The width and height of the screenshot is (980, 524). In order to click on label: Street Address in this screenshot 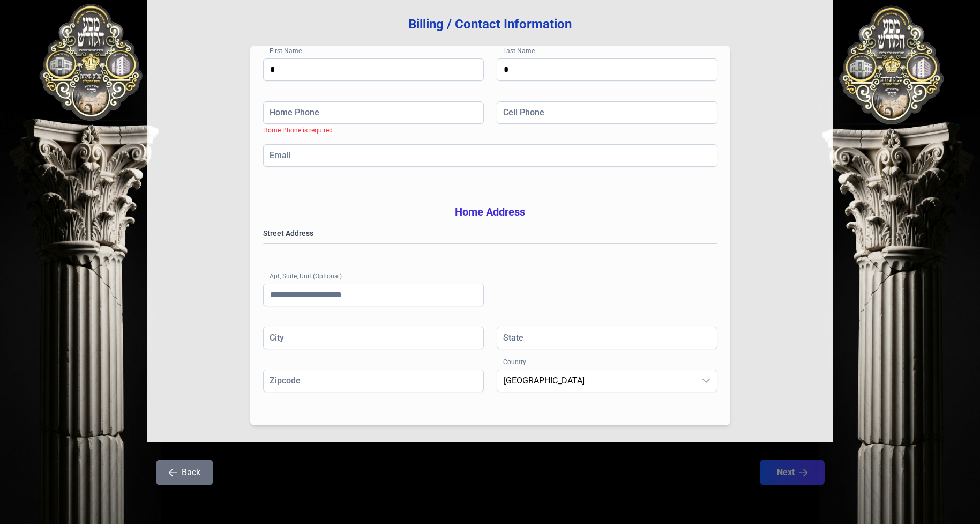, I will do `click(490, 233)`.